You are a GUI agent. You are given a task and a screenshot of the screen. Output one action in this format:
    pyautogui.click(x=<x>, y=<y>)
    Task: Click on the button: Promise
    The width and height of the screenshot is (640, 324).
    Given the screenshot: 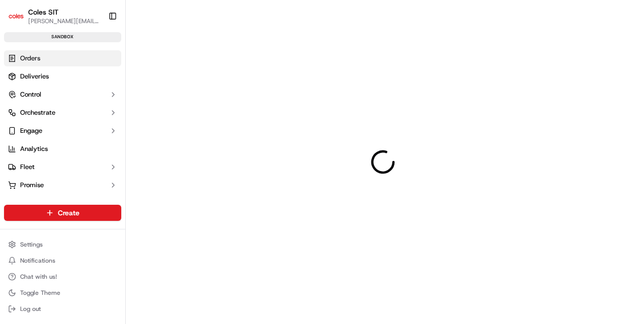 What is the action you would take?
    pyautogui.click(x=62, y=185)
    